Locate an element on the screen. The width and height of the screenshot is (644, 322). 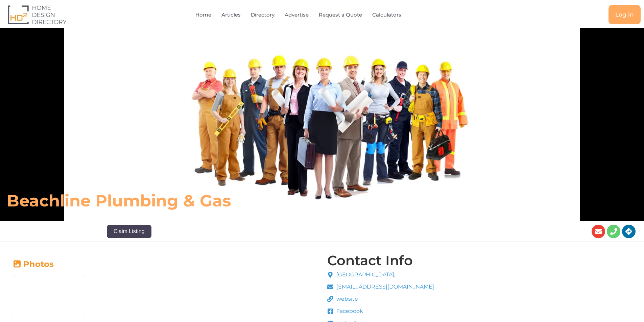
a: Request a Quote is located at coordinates (340, 15).